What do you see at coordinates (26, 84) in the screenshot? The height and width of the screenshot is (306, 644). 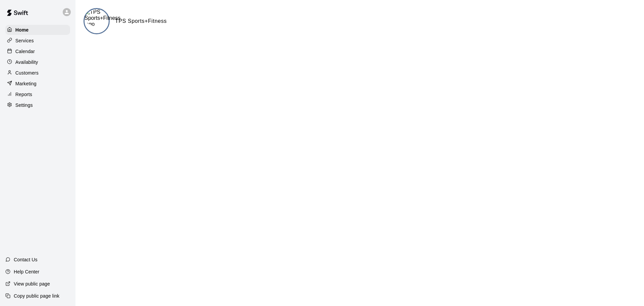 I see `p: Marketing` at bounding box center [26, 84].